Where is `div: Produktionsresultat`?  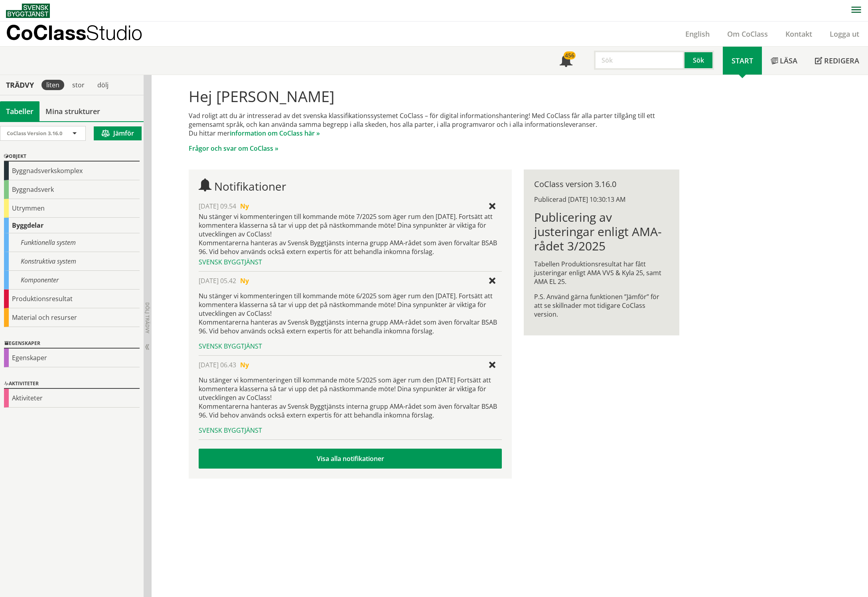
div: Produktionsresultat is located at coordinates (71, 298).